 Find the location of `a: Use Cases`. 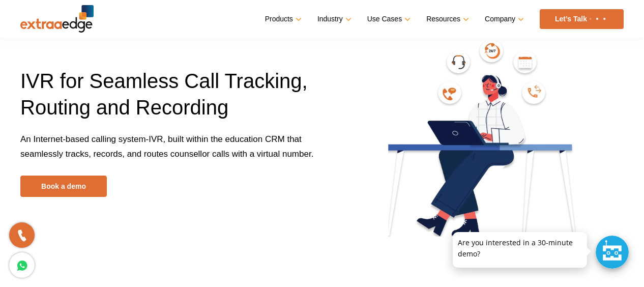

a: Use Cases is located at coordinates (388, 19).